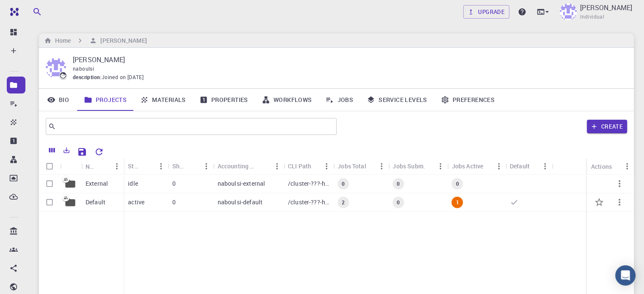 The height and width of the screenshot is (294, 644). Describe the element at coordinates (105, 100) in the screenshot. I see `a: Projects` at that location.